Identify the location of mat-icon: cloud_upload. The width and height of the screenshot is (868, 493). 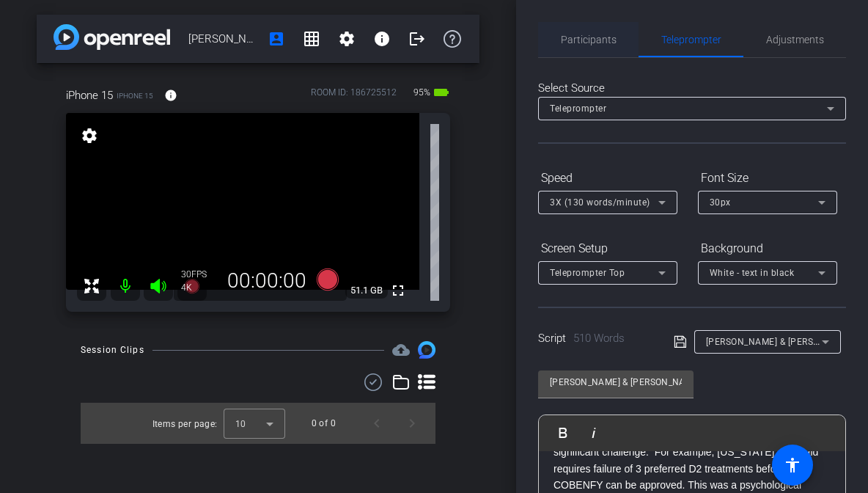
(401, 350).